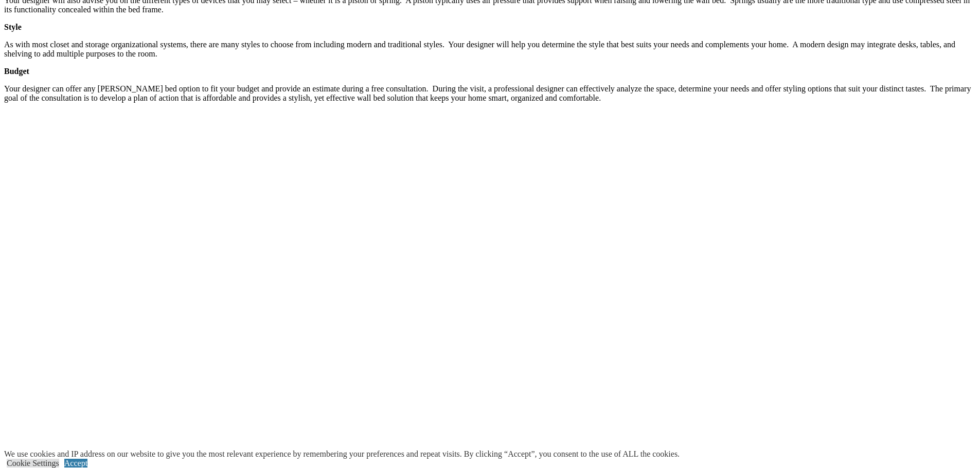  Describe the element at coordinates (17, 71) in the screenshot. I see `strong: Budget` at that location.